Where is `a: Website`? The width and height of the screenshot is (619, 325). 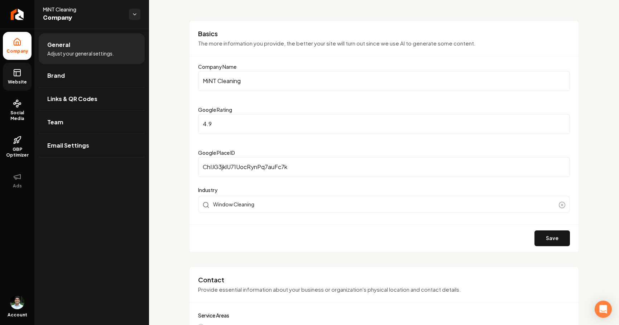
a: Website is located at coordinates (17, 77).